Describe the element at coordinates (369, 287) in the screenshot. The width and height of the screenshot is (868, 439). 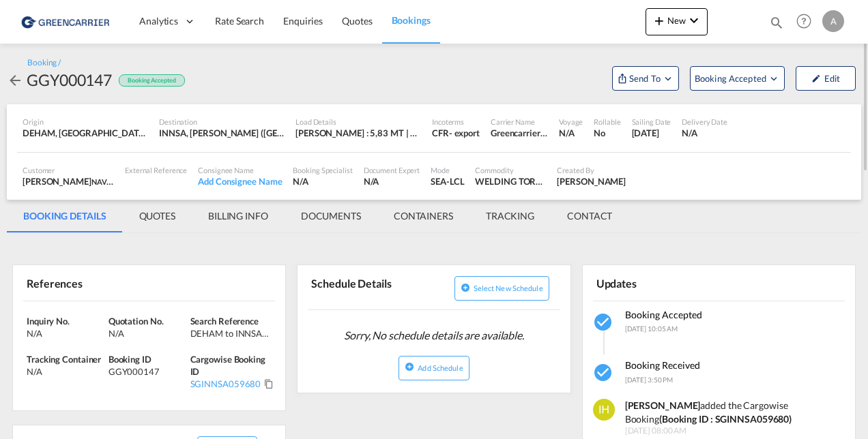
I see `div: Schedule Details` at that location.